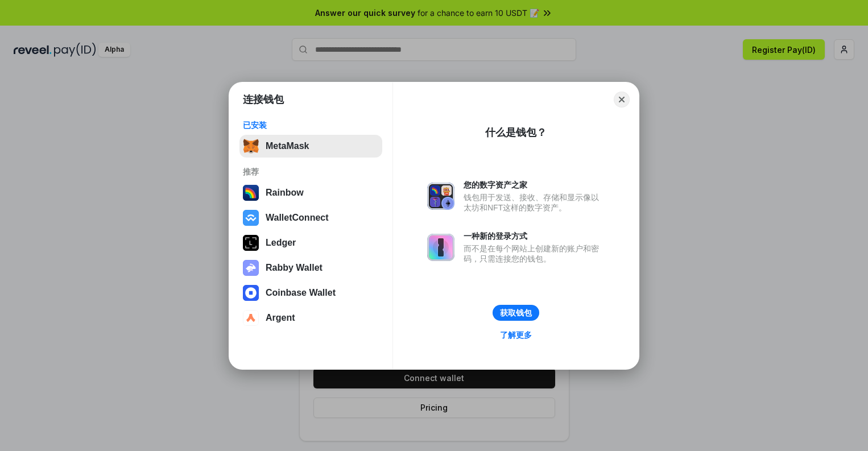  I want to click on div: Rabby Wallet, so click(294, 268).